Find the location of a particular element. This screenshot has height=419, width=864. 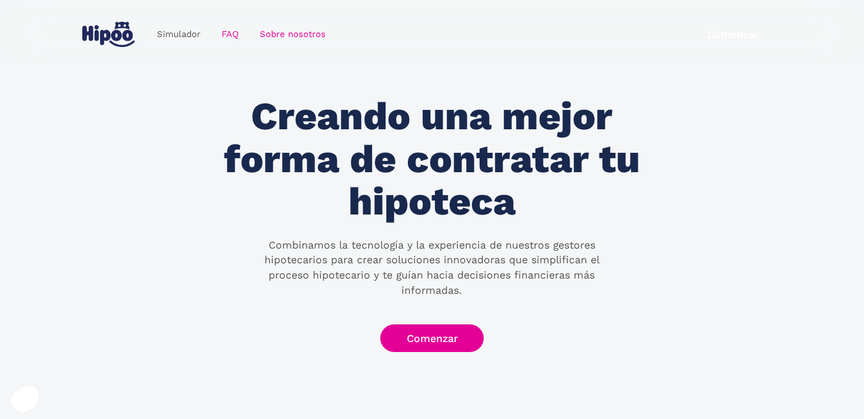

a: FAQ is located at coordinates (230, 34).